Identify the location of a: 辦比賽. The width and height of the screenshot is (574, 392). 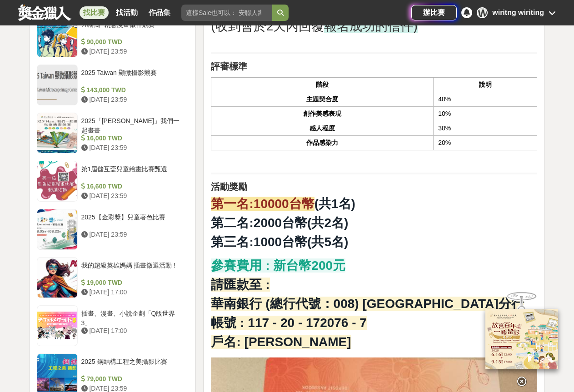
(434, 13).